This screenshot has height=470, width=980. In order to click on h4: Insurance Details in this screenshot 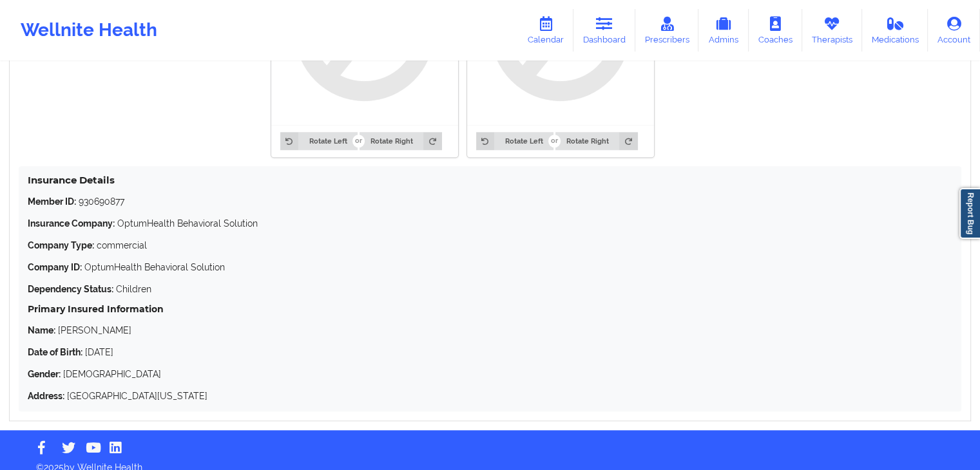, I will do `click(490, 180)`.